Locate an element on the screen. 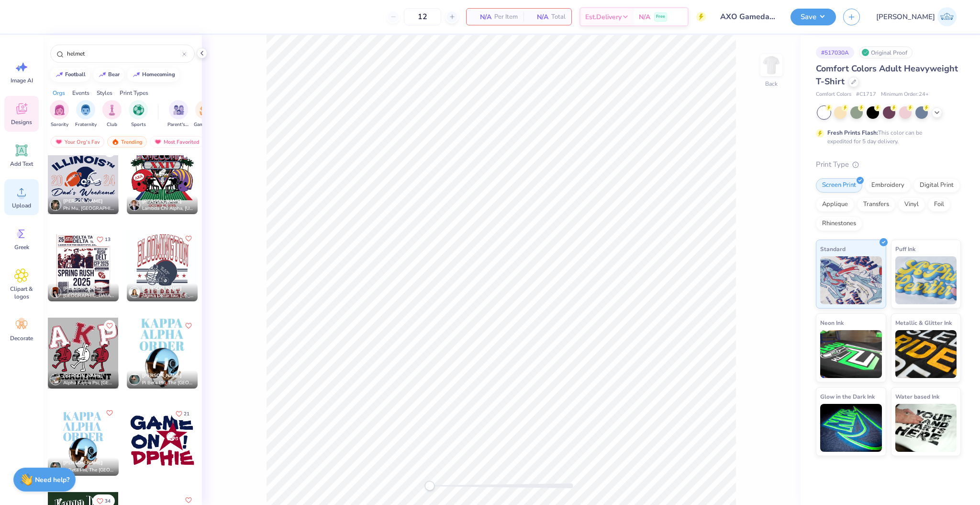  strong: Fresh Prints Flash: is located at coordinates (853, 133).